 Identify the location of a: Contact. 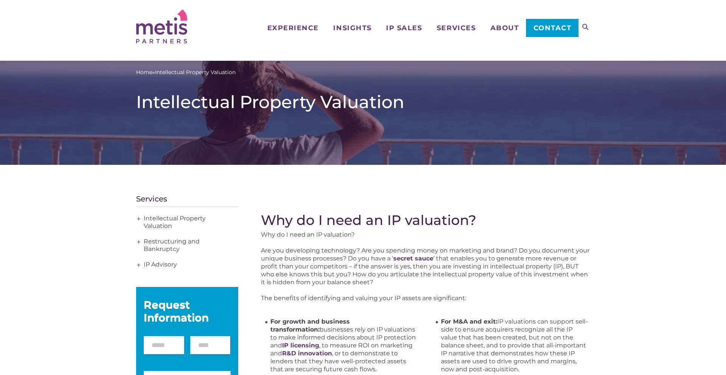
(552, 28).